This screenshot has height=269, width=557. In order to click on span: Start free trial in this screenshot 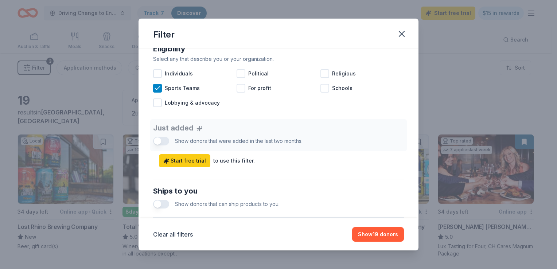, I will do `click(184, 161)`.